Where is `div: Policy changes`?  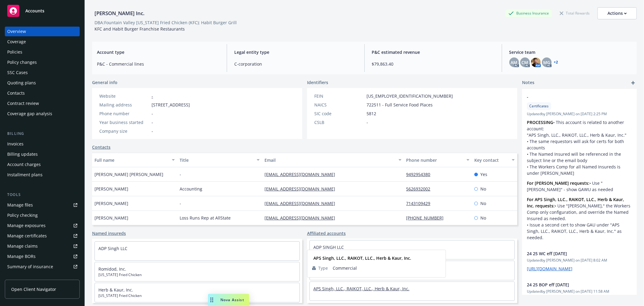
div: Policy changes is located at coordinates (22, 62).